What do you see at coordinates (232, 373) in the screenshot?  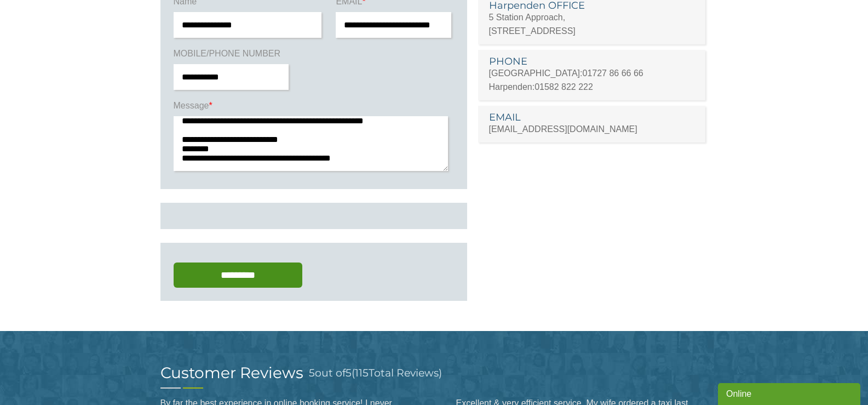 I see `h2: Customer Reviews` at bounding box center [232, 373].